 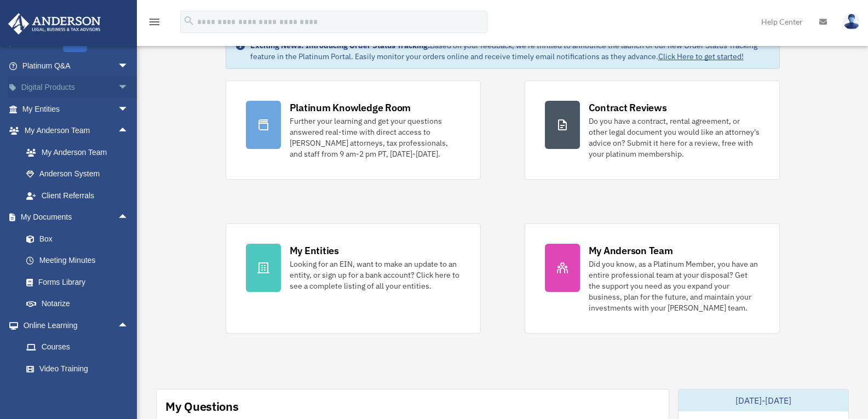 I want to click on a: Box, so click(x=80, y=239).